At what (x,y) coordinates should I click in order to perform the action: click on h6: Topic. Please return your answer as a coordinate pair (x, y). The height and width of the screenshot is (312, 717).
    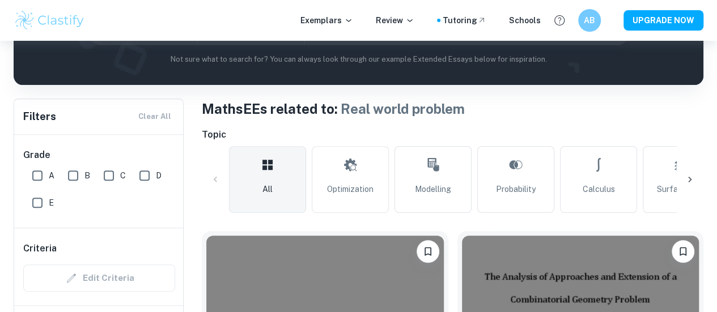
    Looking at the image, I should click on (452, 135).